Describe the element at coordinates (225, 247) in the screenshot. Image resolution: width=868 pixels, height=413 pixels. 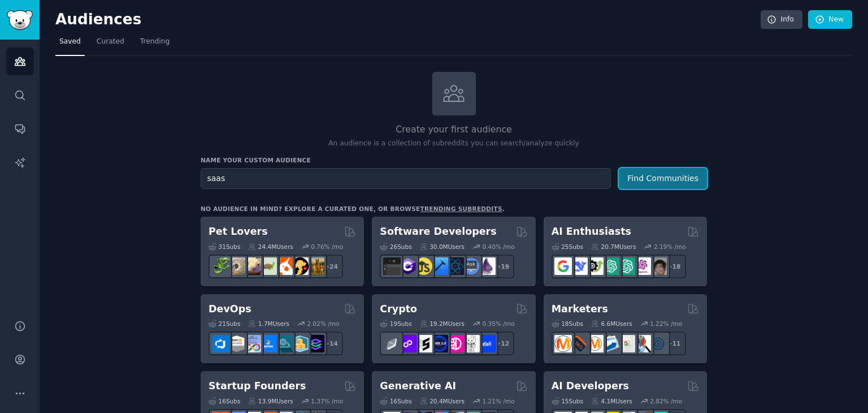
I see `div: 31 Sub s` at that location.